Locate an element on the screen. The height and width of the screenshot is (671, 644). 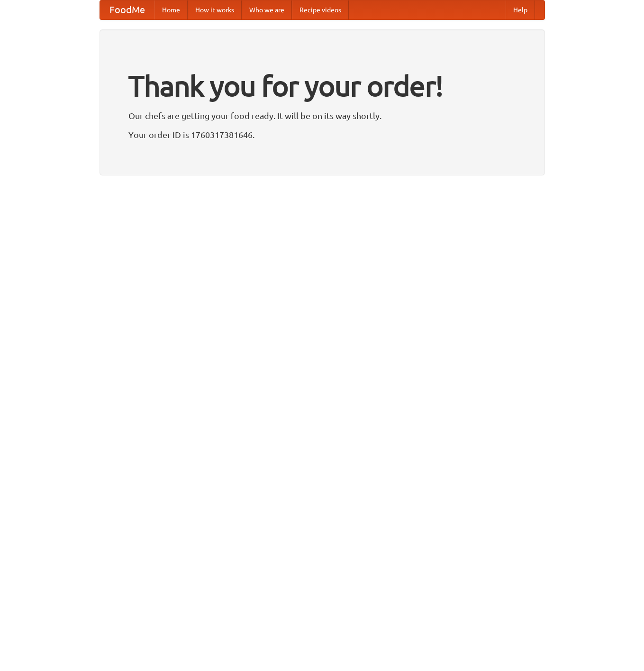
a: Who we are is located at coordinates (267, 10).